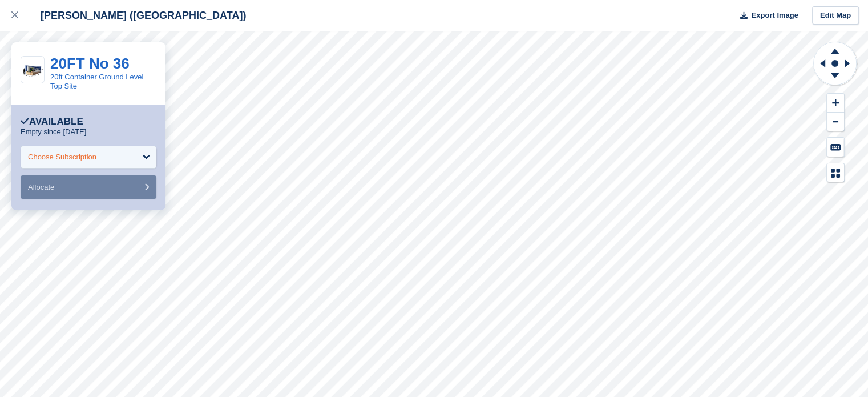 This screenshot has height=397, width=868. I want to click on div: Choose Subscription, so click(62, 157).